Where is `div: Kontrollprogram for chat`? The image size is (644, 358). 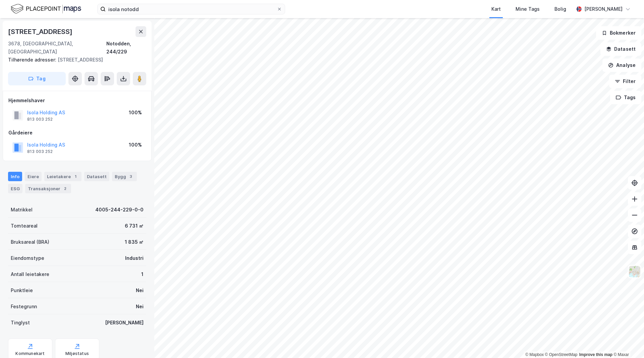
div: Kontrollprogram for chat is located at coordinates (628, 341).